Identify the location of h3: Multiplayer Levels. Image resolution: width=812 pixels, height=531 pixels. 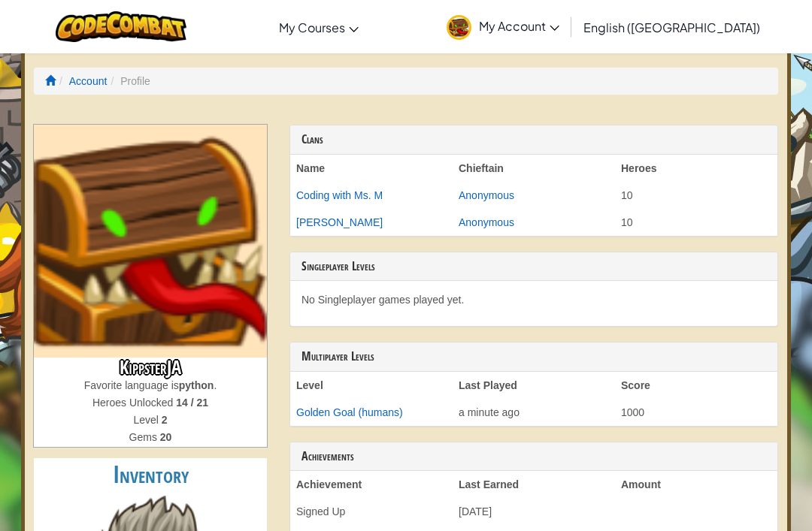
(534, 357).